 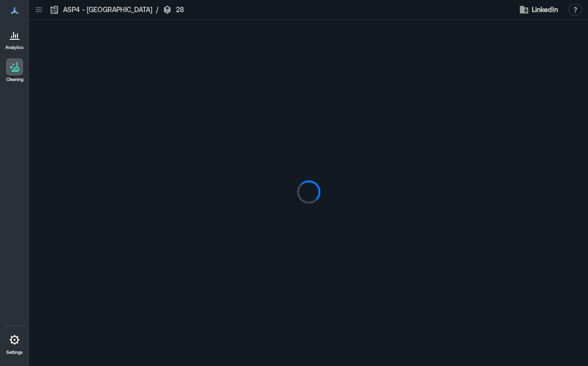 I want to click on a: Analytics, so click(x=15, y=38).